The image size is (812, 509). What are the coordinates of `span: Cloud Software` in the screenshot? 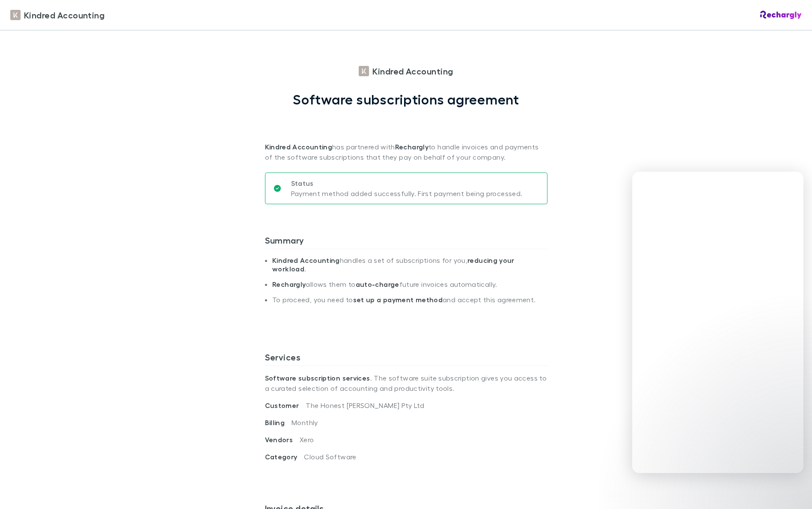 It's located at (330, 456).